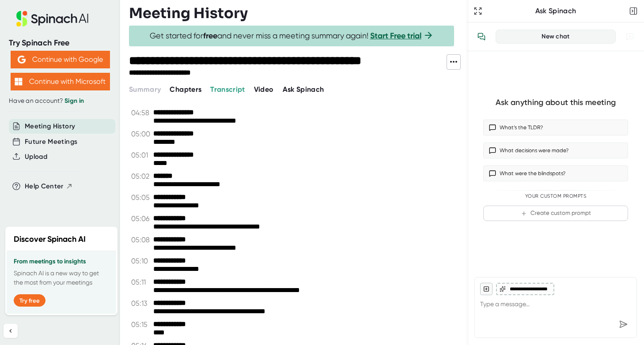 This screenshot has height=345, width=644. Describe the element at coordinates (188, 13) in the screenshot. I see `h3: Meeting History` at that location.